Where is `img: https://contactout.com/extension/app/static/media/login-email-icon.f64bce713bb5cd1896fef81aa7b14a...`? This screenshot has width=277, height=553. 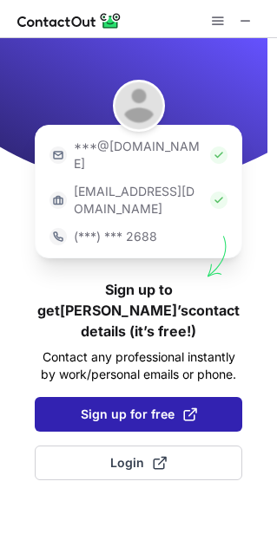
img: https://contactout.com/extension/app/static/media/login-email-icon.f64bce713bb5cd1896fef81aa7b14a... is located at coordinates (58, 155).